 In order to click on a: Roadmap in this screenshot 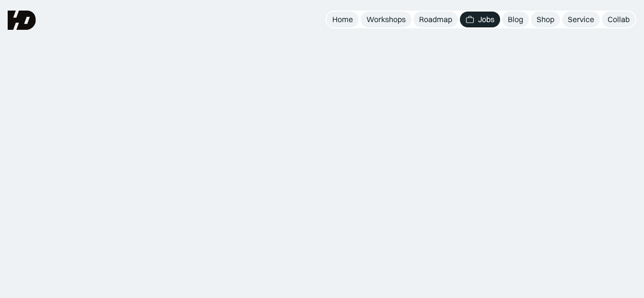, I will do `click(436, 20)`.